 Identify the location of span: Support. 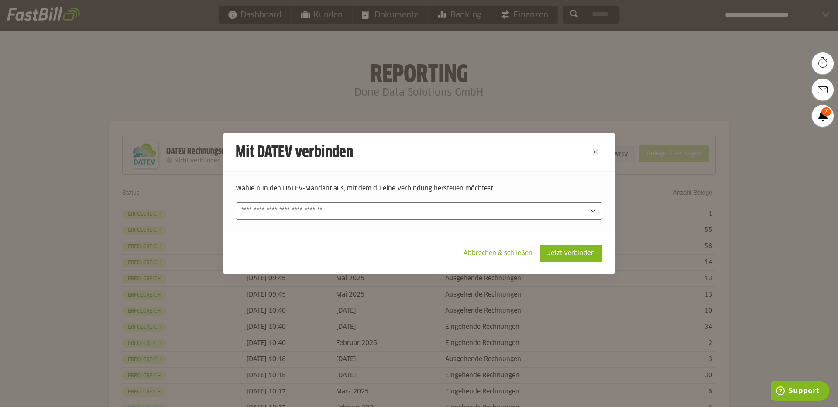
(33, 10).